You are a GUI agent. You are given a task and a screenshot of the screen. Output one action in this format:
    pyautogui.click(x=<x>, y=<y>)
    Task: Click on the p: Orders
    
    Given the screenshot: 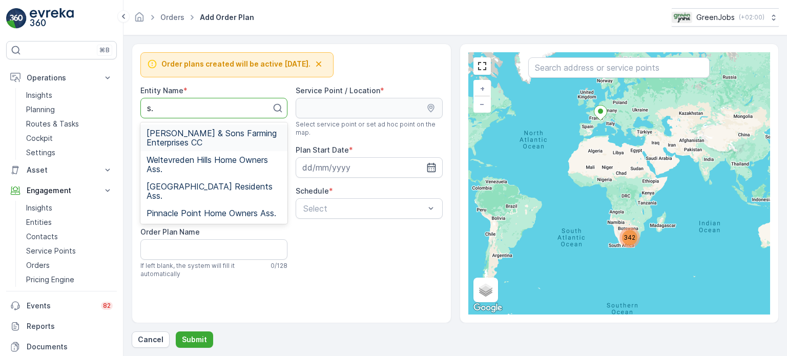 What is the action you would take?
    pyautogui.click(x=38, y=265)
    